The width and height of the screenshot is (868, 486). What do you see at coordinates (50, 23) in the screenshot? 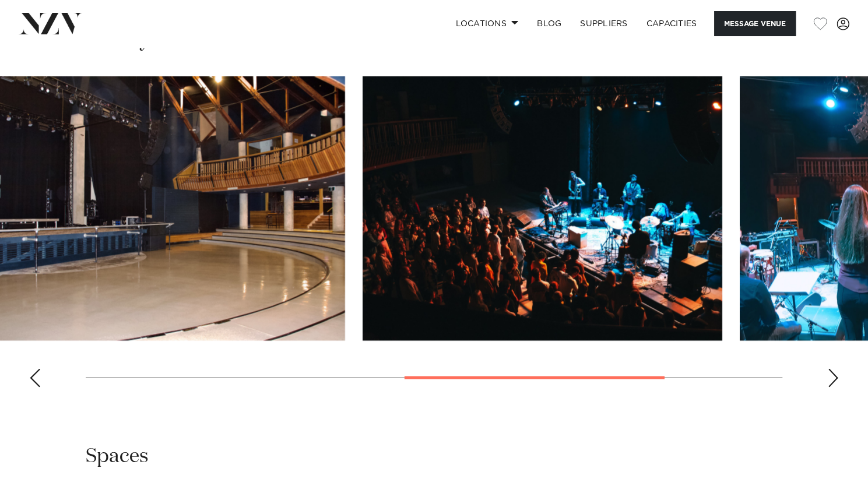
I see `img: nzv-logo.png` at bounding box center [50, 23].